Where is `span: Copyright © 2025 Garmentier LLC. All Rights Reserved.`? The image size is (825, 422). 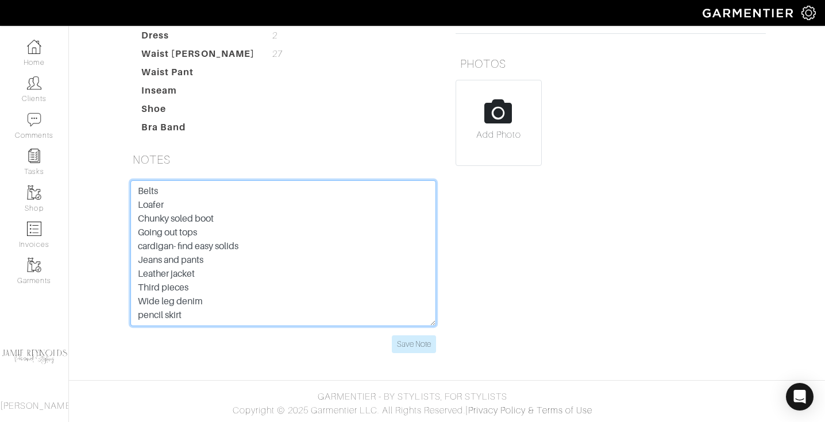
span: Copyright © 2025 Garmentier LLC. All Rights Reserved. is located at coordinates (349, 411).